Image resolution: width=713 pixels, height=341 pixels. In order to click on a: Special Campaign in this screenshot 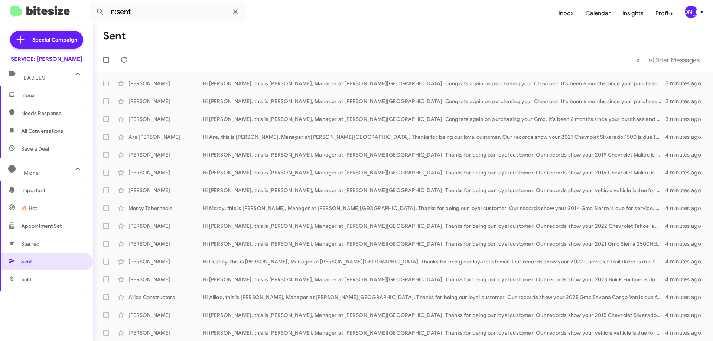, I will do `click(46, 40)`.